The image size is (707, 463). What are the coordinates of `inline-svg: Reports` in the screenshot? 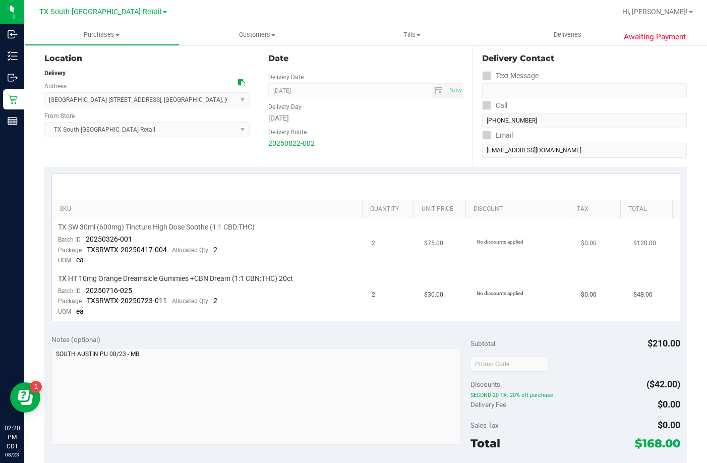 It's located at (13, 121).